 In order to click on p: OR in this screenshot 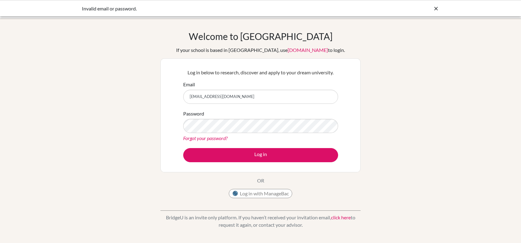, I will do `click(260, 181)`.